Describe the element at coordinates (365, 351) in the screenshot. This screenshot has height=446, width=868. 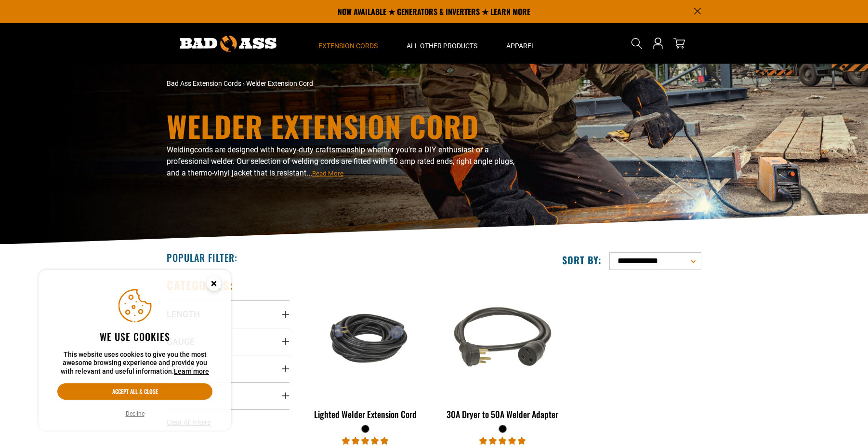
I see `a: black Lighted Welder Extension Cord` at that location.